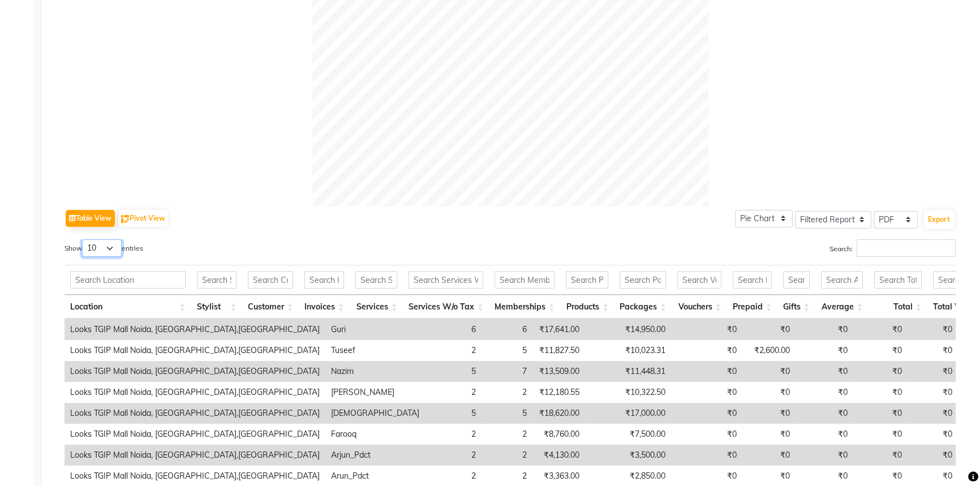 This screenshot has width=980, height=486. I want to click on th: Location: activate to sort column ascending, so click(128, 307).